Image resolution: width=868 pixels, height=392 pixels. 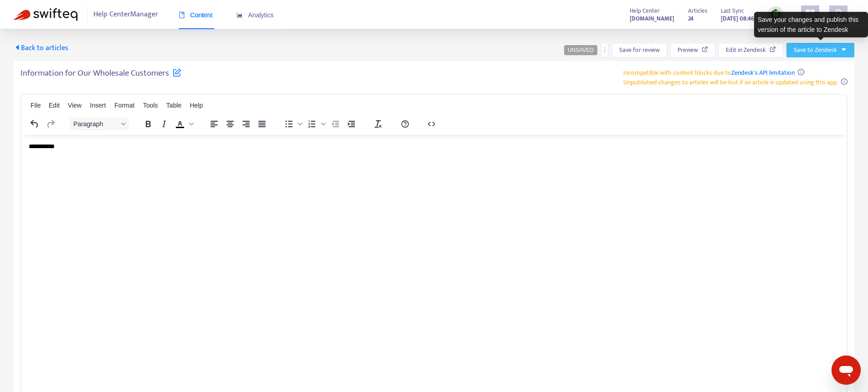 I want to click on span: book, so click(x=182, y=15).